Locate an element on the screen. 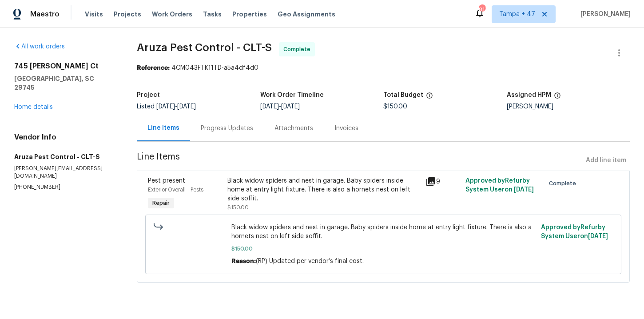  span: Exterior Overall - Pests is located at coordinates (175, 190).